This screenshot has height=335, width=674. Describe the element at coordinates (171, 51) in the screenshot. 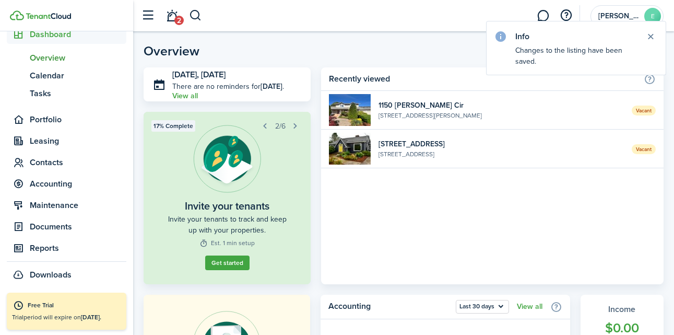

I see `header-page-title: Overview` at that location.